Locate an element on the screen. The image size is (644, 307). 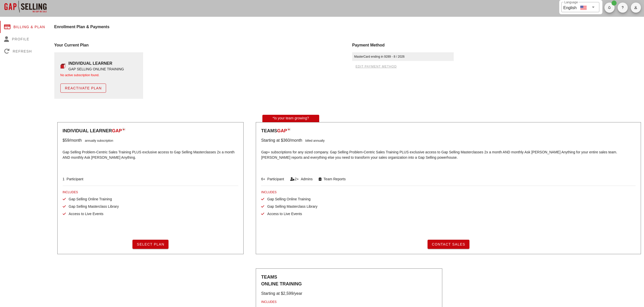
div: Starting at $360 is located at coordinates (275, 140).